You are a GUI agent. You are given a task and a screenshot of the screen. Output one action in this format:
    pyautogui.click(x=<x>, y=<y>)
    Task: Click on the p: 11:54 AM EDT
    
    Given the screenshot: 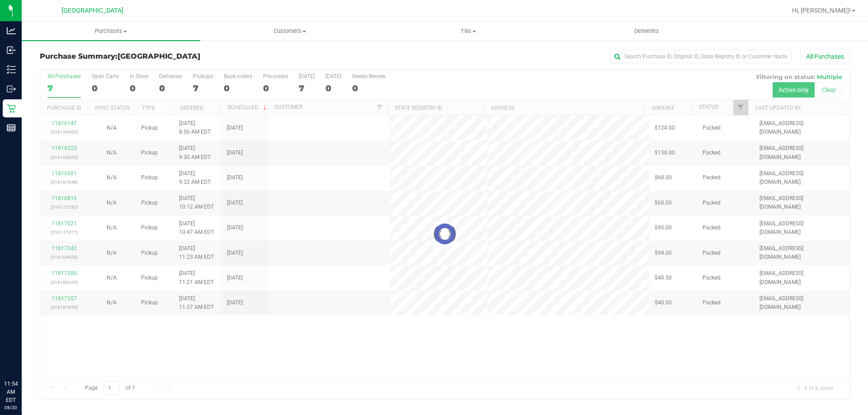 What is the action you would take?
    pyautogui.click(x=11, y=392)
    